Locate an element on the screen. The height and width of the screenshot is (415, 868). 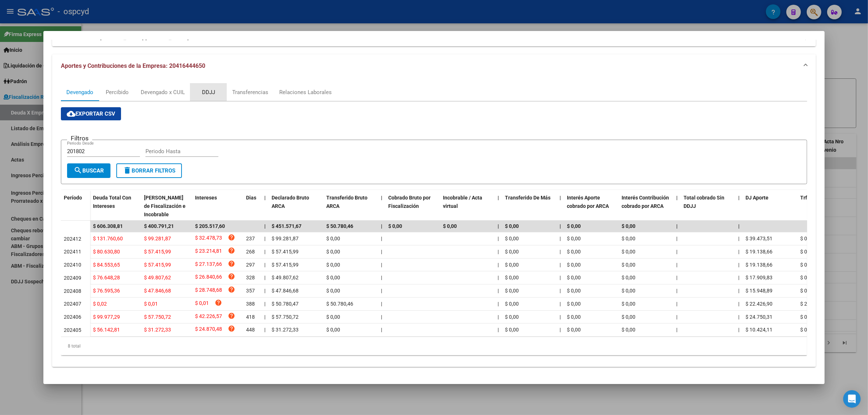
mat-icon: search is located at coordinates (78, 170).